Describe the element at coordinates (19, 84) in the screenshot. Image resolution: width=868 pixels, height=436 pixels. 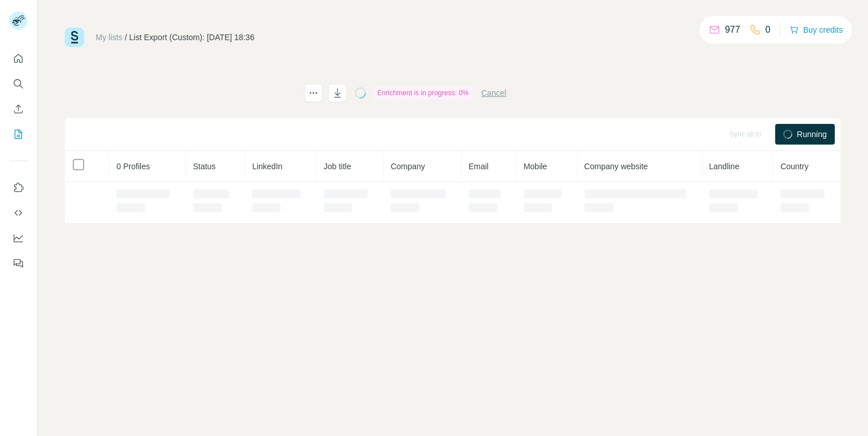
I see `button: Search` at that location.